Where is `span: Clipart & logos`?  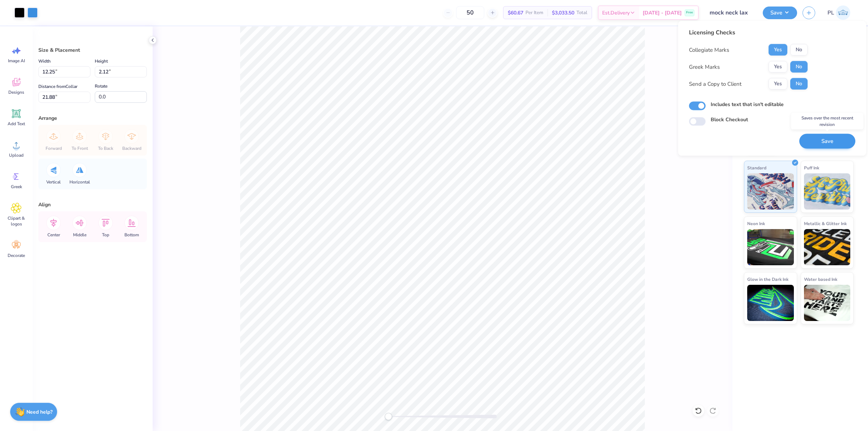 span: Clipart & logos is located at coordinates (16, 221).